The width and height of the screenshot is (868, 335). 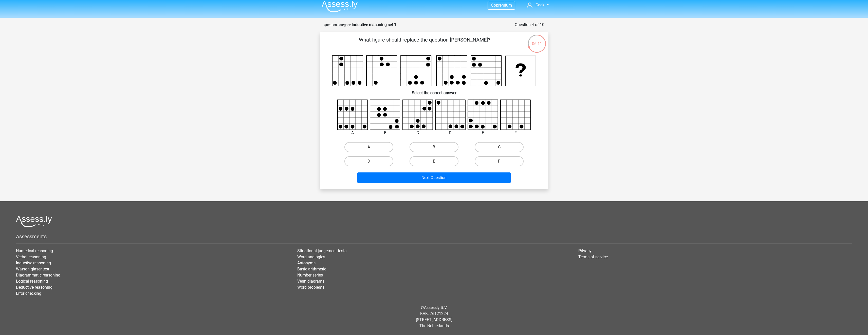 I want to click on span: Cock, so click(x=540, y=5).